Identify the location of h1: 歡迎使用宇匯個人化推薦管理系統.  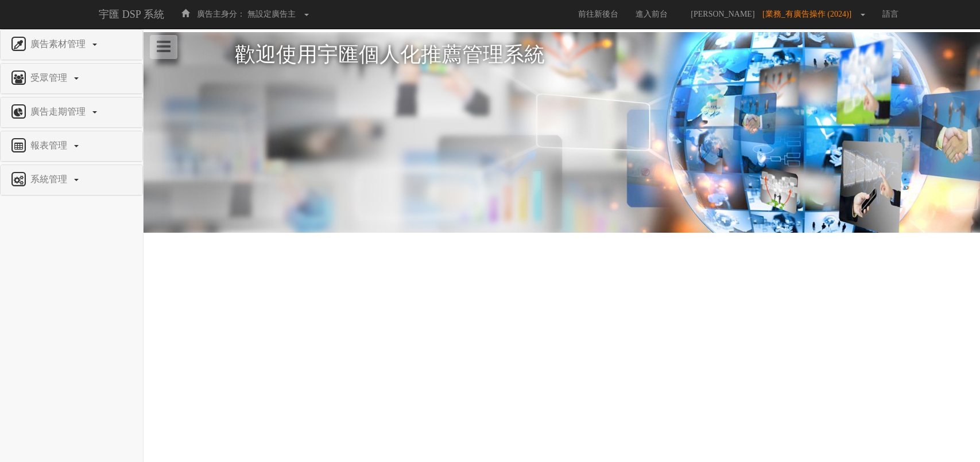
(562, 55).